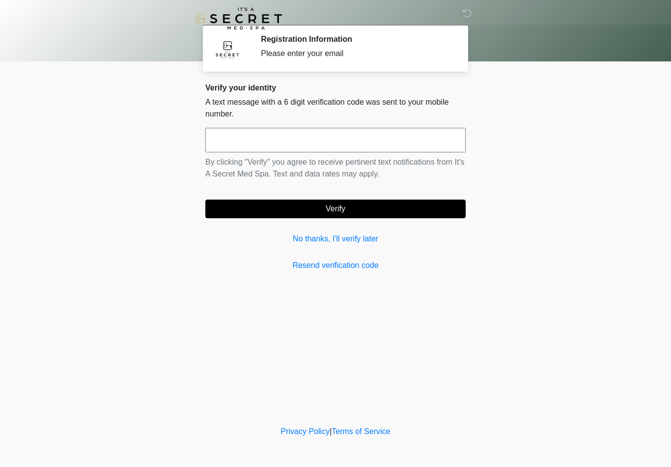  Describe the element at coordinates (336, 168) in the screenshot. I see `p: By clicking "Verify" you agree to receive pertinent text notifications from It's A Secret Med Spa...` at that location.